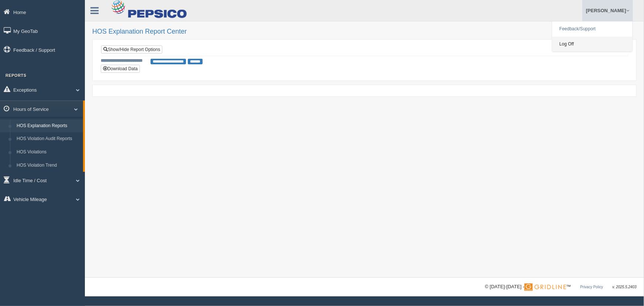 The height and width of the screenshot is (306, 644). What do you see at coordinates (592, 44) in the screenshot?
I see `a: Log Off` at bounding box center [592, 44].